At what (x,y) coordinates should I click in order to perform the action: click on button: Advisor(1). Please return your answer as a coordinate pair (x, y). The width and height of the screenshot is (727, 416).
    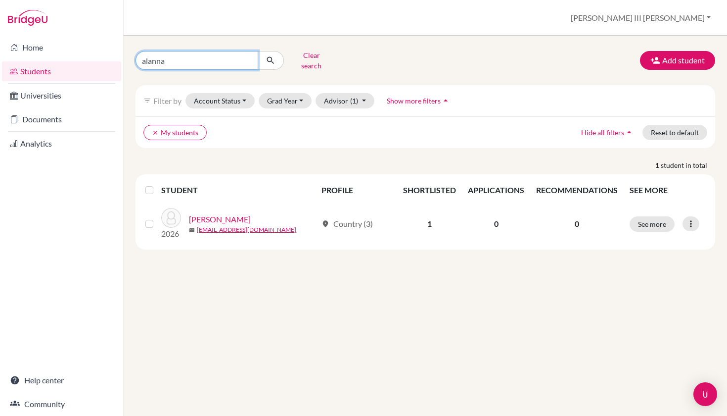
    Looking at the image, I should click on (345, 100).